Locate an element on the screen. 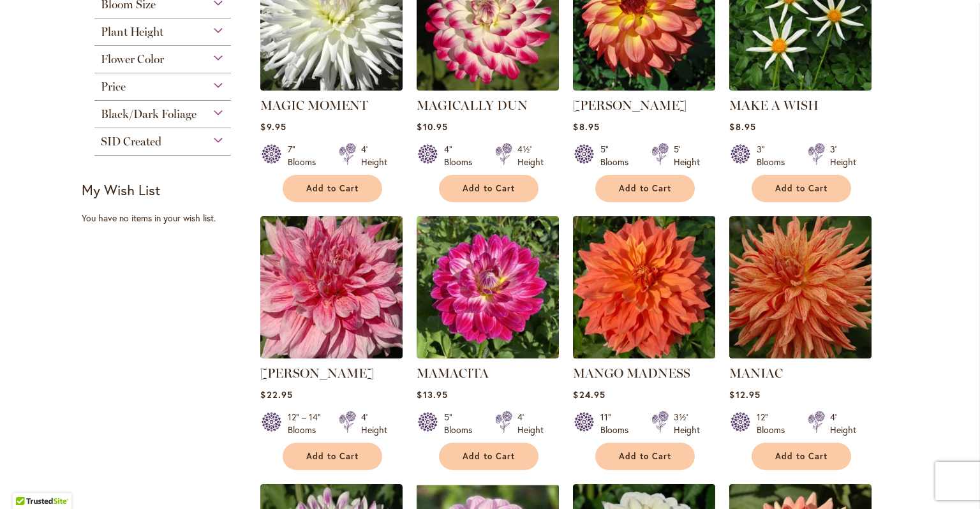 The height and width of the screenshot is (509, 980). span: $13.95 is located at coordinates (432, 394).